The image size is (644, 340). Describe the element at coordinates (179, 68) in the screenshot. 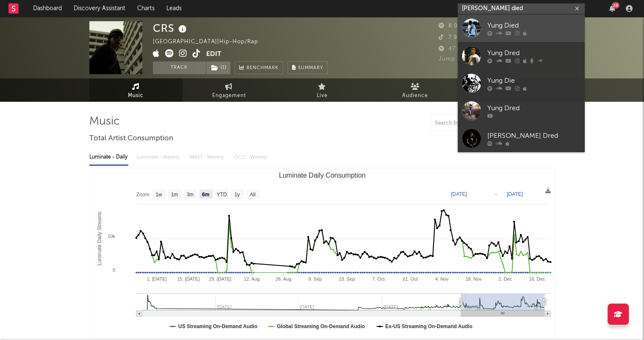

I see `button: Track` at that location.